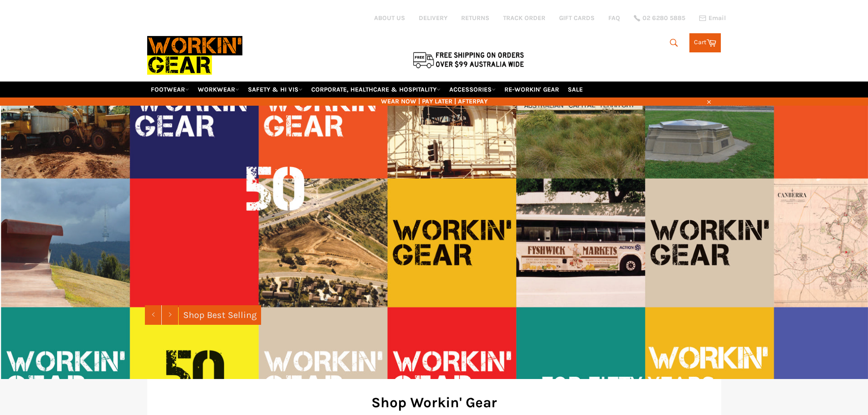 Image resolution: width=868 pixels, height=415 pixels. I want to click on h2: Shop Workin' Gear, so click(434, 402).